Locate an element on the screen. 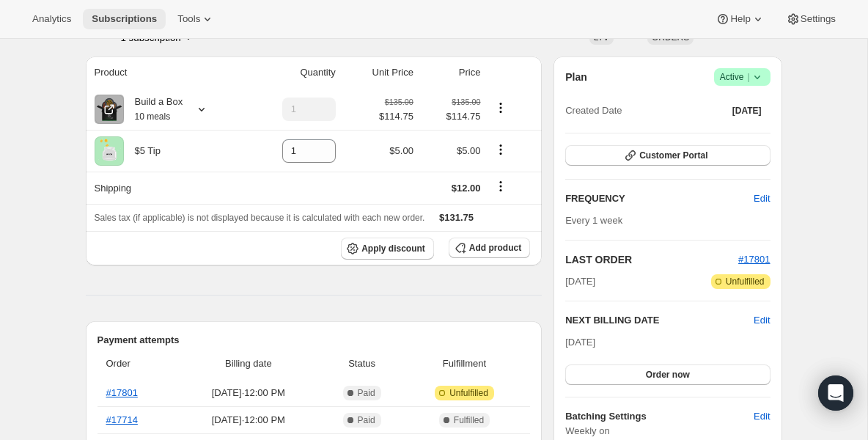 This screenshot has height=440, width=868. span: Tools is located at coordinates (189, 19).